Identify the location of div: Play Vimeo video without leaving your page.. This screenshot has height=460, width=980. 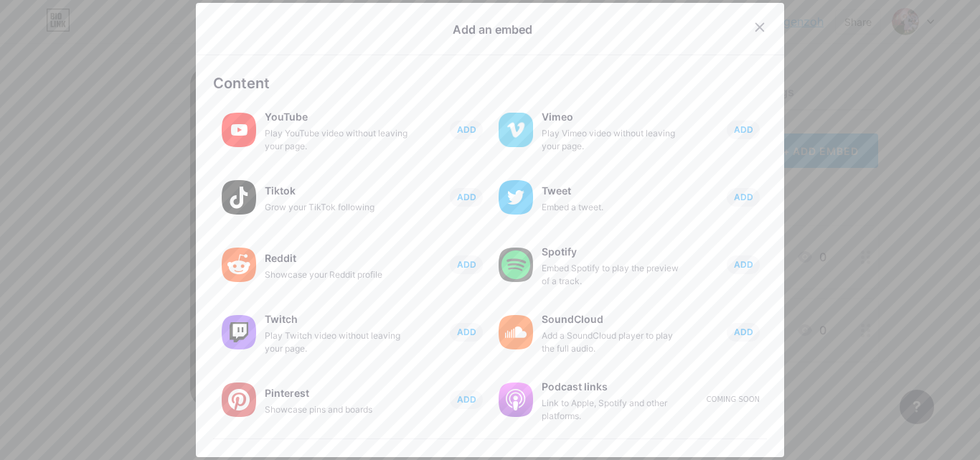
(613, 140).